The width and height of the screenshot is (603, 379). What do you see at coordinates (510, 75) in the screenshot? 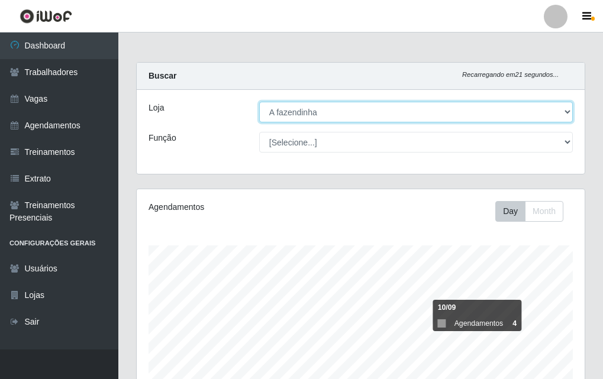
I see `i: Recarregando em 21 segundos...` at bounding box center [510, 75].